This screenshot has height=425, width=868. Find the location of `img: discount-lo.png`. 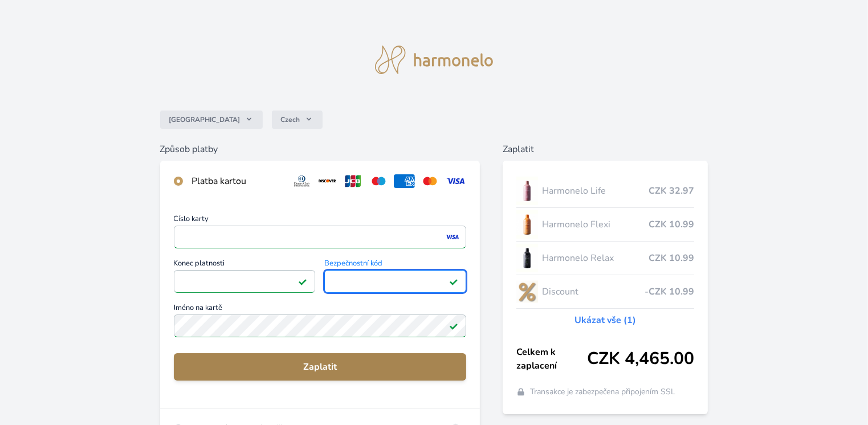

img: discount-lo.png is located at coordinates (527, 292).